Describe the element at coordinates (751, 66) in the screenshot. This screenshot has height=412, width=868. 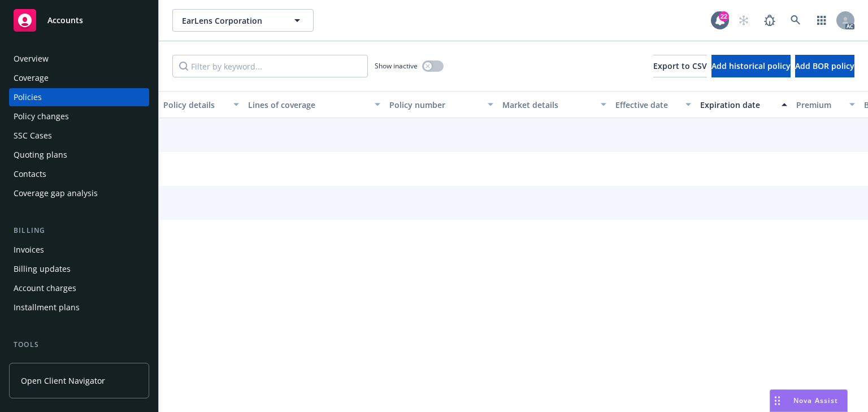
I see `button: Add historical policy` at that location.